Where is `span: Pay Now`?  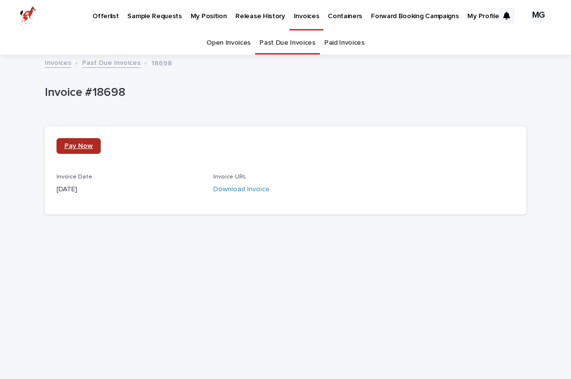
span: Pay Now is located at coordinates (79, 146).